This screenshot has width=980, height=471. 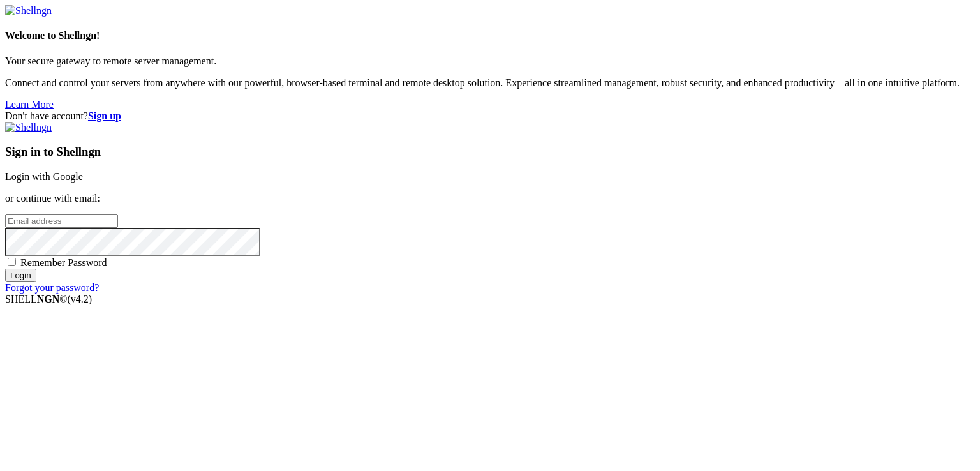 I want to click on a: Login with Google, so click(x=44, y=176).